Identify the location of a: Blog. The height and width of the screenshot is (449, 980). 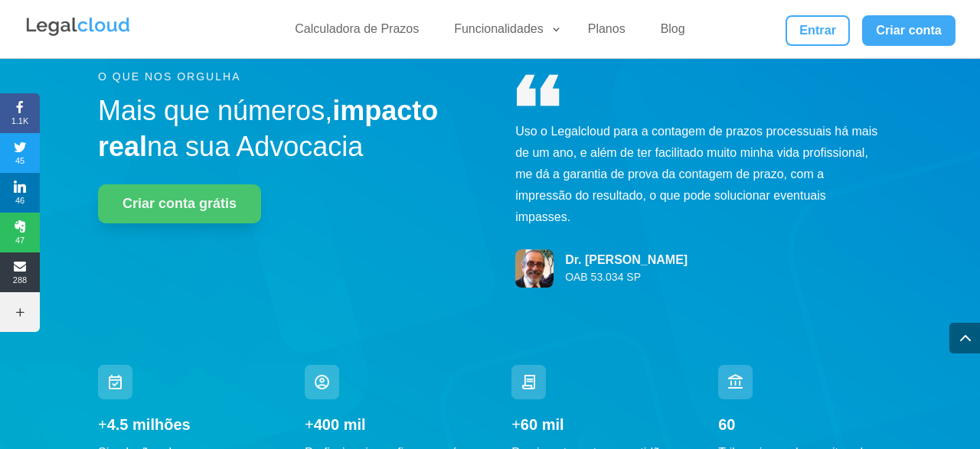
(673, 32).